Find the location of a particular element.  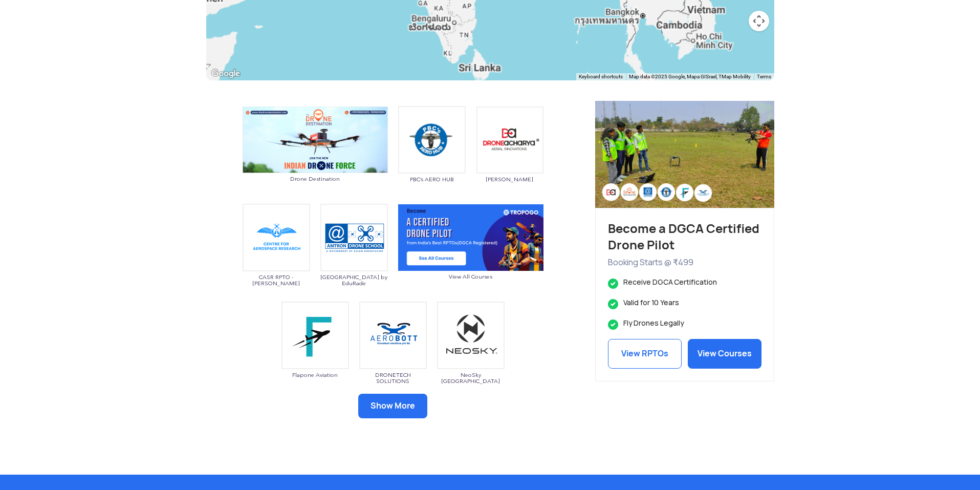

a: Flapone Aviation is located at coordinates (315, 353).